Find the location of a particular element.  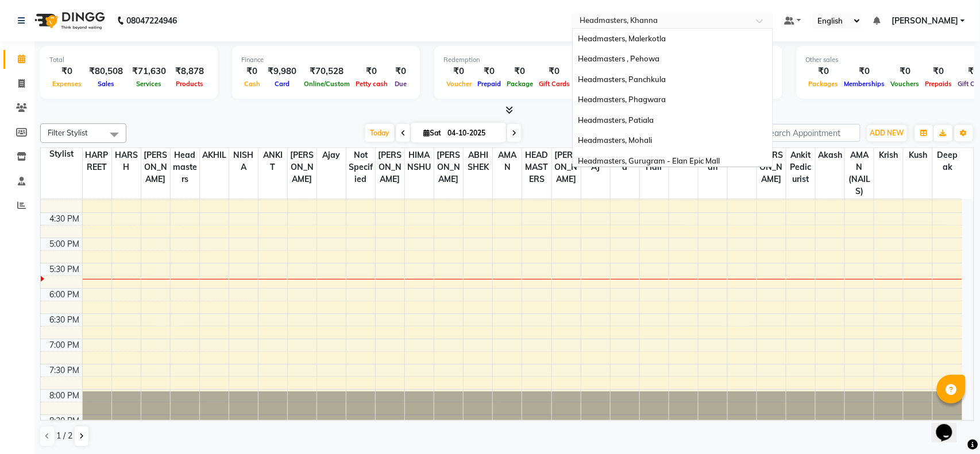

div: 8:30 PM is located at coordinates (65, 421).